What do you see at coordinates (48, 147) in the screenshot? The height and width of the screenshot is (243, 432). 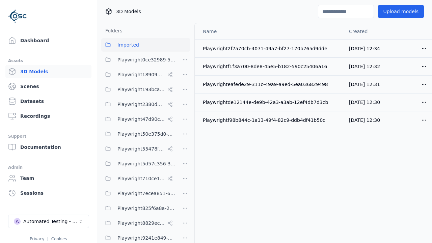 I see `a: Documentation` at bounding box center [48, 147].